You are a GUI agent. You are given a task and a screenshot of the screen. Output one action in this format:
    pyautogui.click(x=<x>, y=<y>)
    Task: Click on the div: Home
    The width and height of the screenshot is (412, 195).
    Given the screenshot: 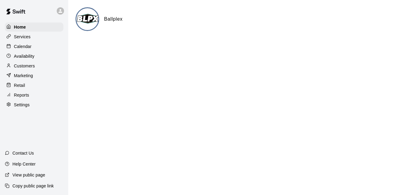 What is the action you would take?
    pyautogui.click(x=34, y=27)
    